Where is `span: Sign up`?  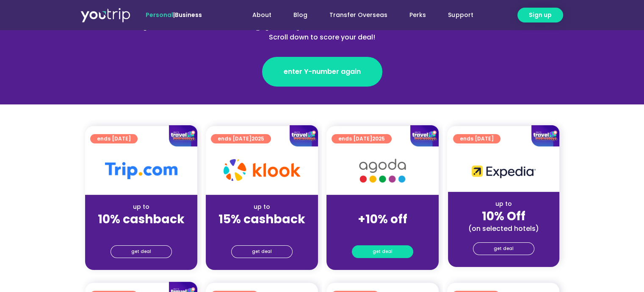
span: Sign up is located at coordinates (540, 15).